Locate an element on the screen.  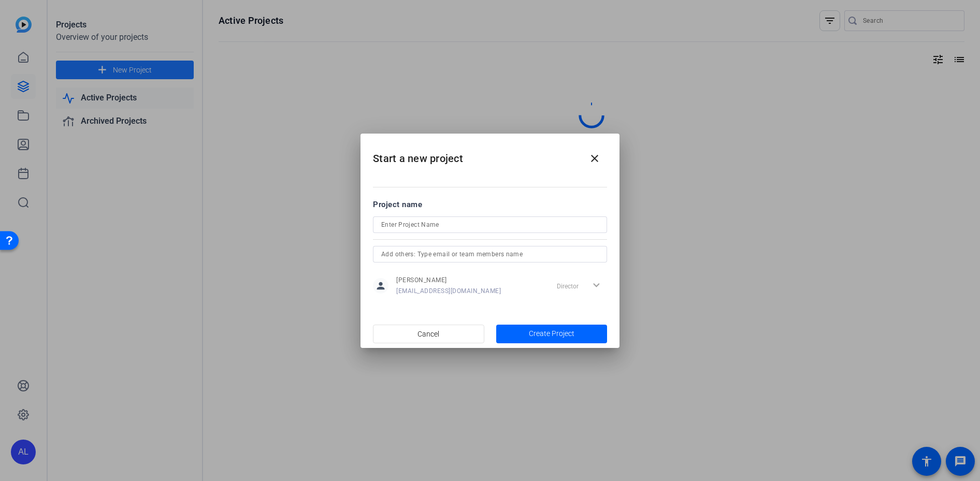
button: Create Project is located at coordinates (551, 334).